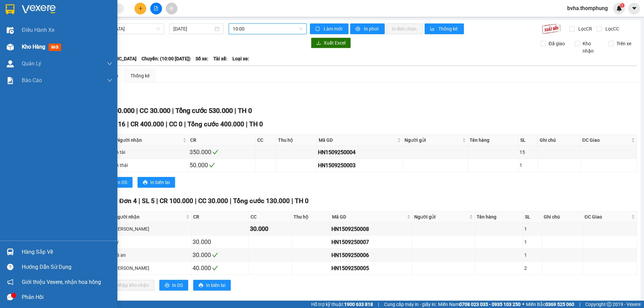  Describe the element at coordinates (202, 58) in the screenshot. I see `span: Số xe:` at that location.